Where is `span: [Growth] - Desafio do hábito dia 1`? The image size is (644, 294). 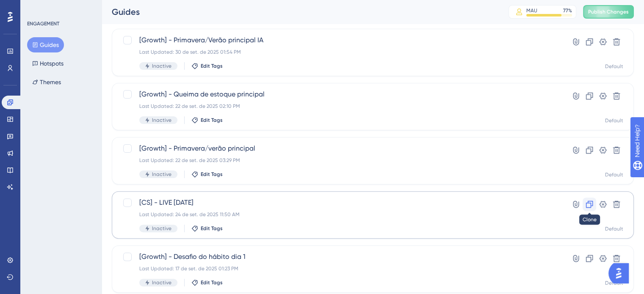
span: [Growth] - Desafio do hábito dia 1 is located at coordinates (339, 256).